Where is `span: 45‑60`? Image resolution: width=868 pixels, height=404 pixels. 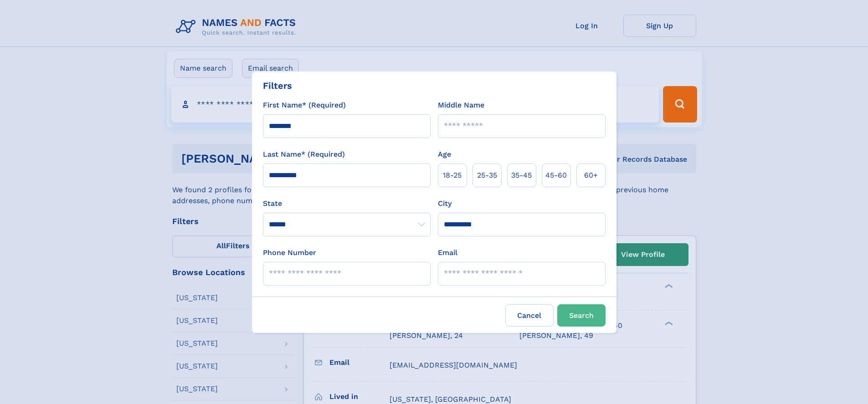 span: 45‑60 is located at coordinates (556, 175).